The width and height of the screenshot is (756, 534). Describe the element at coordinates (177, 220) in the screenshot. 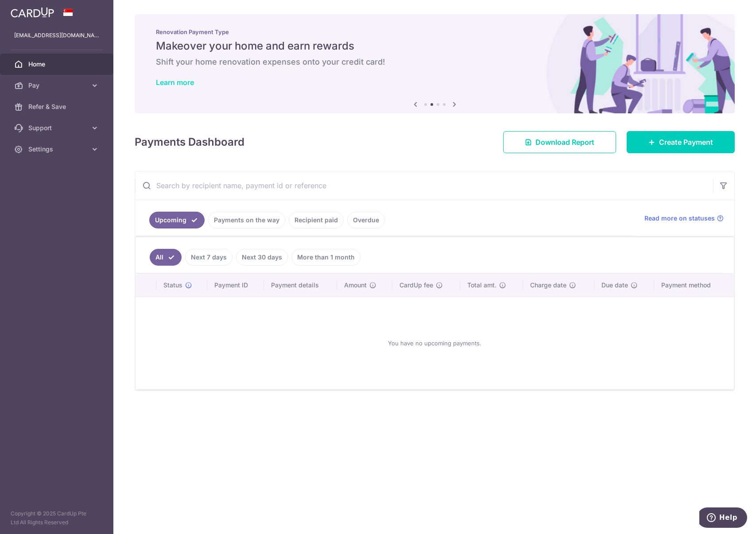

I see `a: Upcoming` at that location.